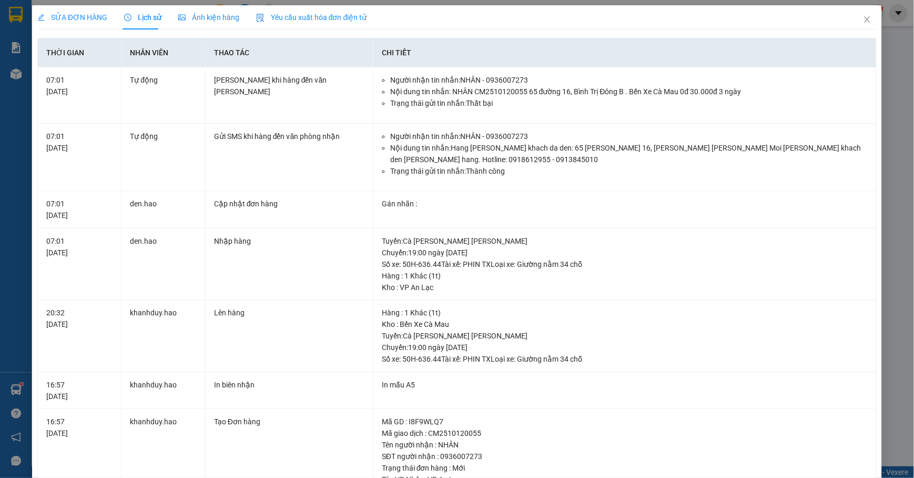 The height and width of the screenshot is (478, 914). Describe the element at coordinates (289, 384) in the screenshot. I see `div: In biên nhận` at that location.